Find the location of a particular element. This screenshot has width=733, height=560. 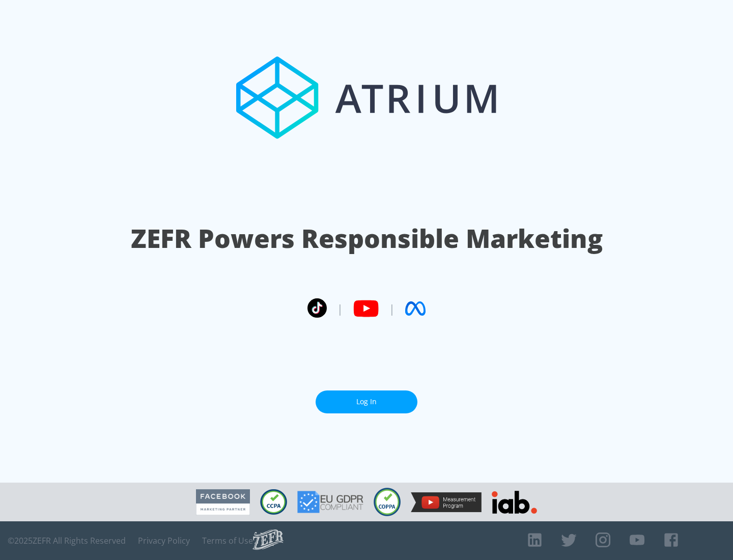

h1: ZEFR Powers Responsible Marketing is located at coordinates (366, 238).